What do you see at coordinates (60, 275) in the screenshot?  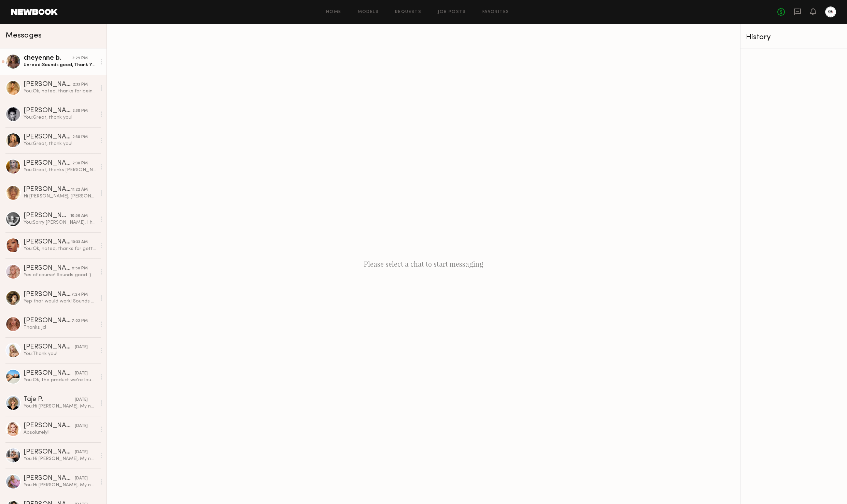 I see `div: Yes of course! Sounds good :)` at bounding box center [60, 275].